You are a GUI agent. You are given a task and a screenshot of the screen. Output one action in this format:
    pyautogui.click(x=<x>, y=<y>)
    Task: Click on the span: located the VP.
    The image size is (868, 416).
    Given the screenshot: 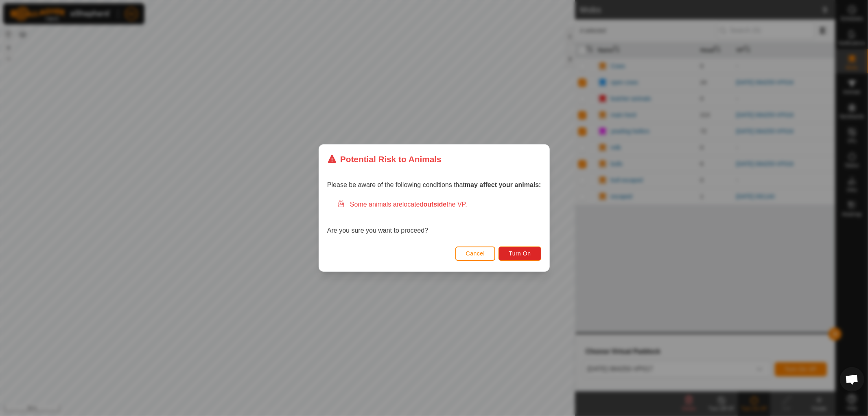 What is the action you would take?
    pyautogui.click(x=434, y=204)
    